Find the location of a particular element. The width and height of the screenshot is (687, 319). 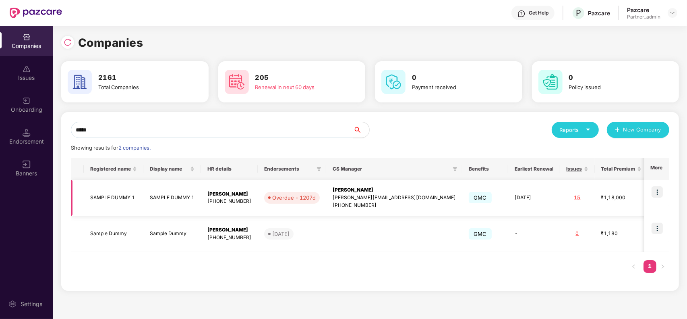

div: ₹1,18,000 is located at coordinates (622, 197).